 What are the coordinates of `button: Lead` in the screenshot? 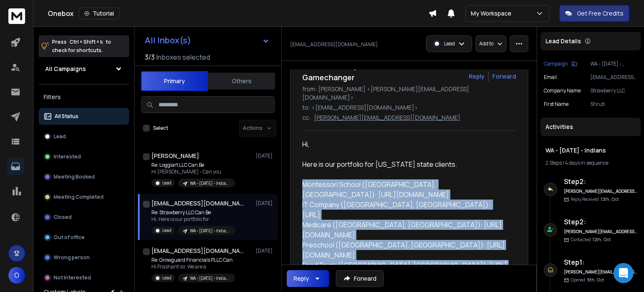 It's located at (84, 136).